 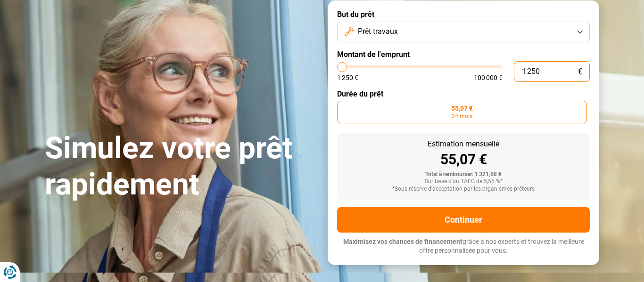 I want to click on div: Estimation mensuelle, so click(x=463, y=144).